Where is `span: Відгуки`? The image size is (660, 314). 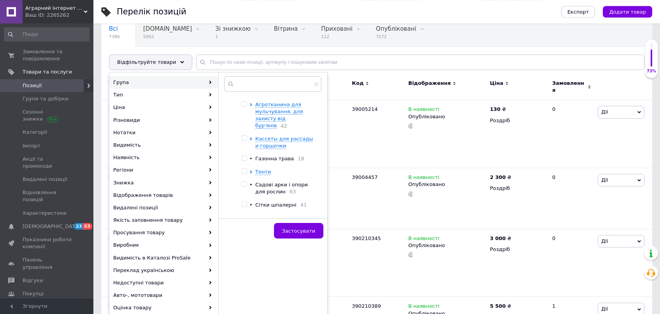 span: Відгуки is located at coordinates (33, 281).